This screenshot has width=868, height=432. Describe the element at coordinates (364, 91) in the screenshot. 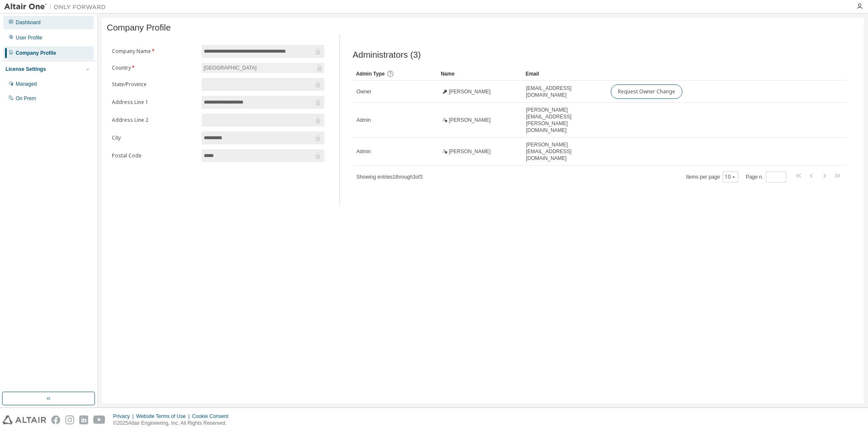

I see `span: Owner` at that location.